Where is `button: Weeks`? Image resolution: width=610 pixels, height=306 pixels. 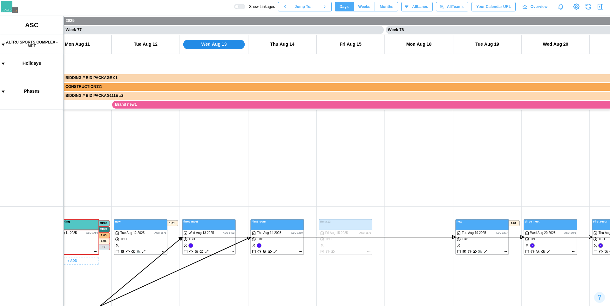
button: Weeks is located at coordinates (364, 7).